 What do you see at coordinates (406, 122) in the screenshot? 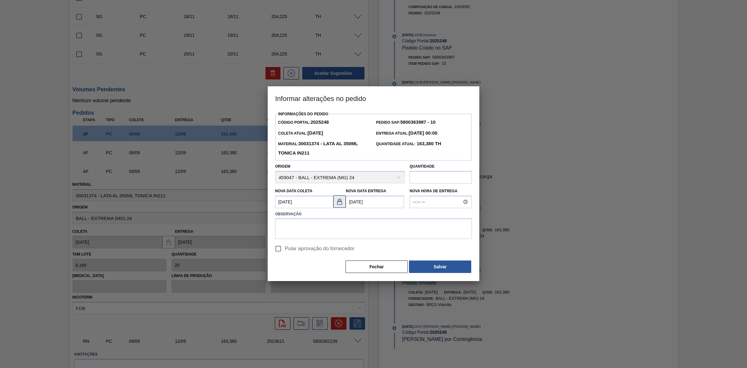
I see `span: Pedido SAP:` at bounding box center [406, 122].